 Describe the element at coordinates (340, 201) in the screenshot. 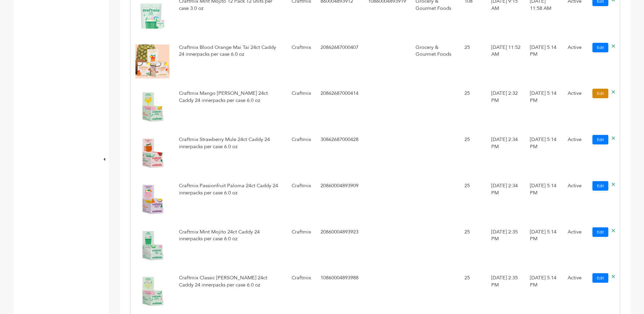

I see `td: 20860004893909` at that location.